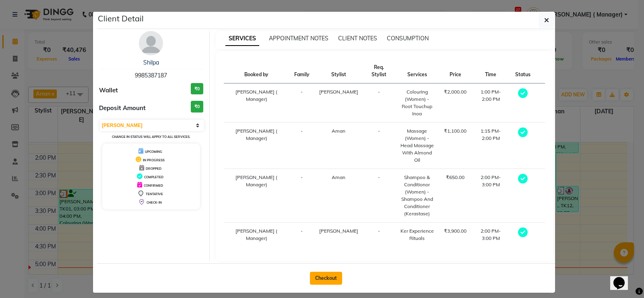  What do you see at coordinates (151, 75) in the screenshot?
I see `span: 9985387187` at bounding box center [151, 75].